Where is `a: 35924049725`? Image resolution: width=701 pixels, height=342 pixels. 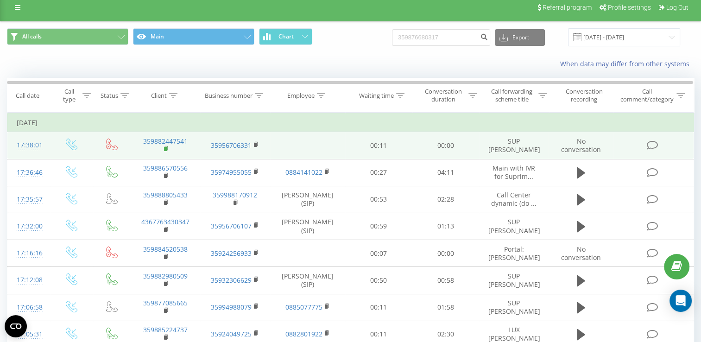 a: 35924049725 is located at coordinates (231, 334).